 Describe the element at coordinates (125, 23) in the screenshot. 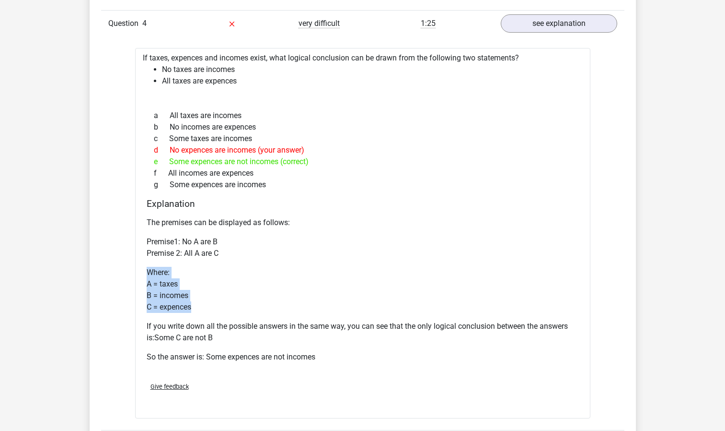

I see `span: Question` at that location.